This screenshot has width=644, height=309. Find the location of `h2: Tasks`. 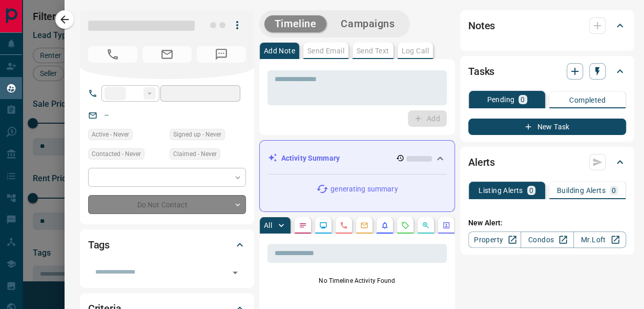

h2: Tasks is located at coordinates (481, 71).